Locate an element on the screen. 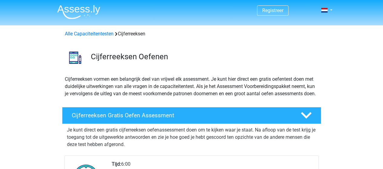 The image size is (383, 169). a: Cijferreeksen Gratis Oefen Assessment is located at coordinates (192, 116).